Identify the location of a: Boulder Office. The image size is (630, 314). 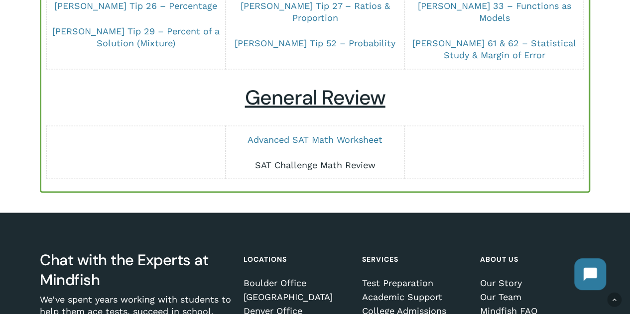
(297, 283).